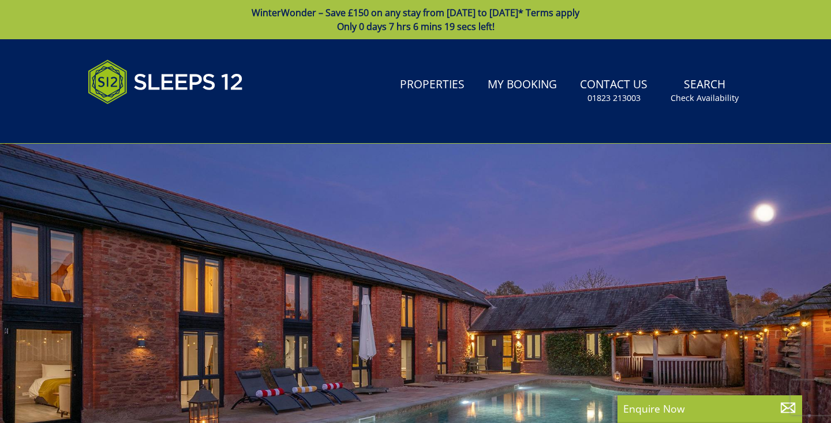  Describe the element at coordinates (415, 27) in the screenshot. I see `span: Only 0 days 7 hrs 6 mins 19 secs left!` at that location.